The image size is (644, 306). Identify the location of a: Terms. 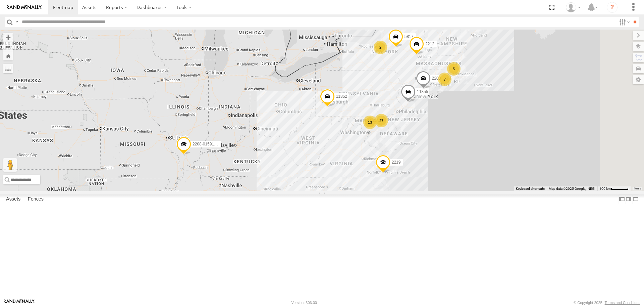
(637, 188).